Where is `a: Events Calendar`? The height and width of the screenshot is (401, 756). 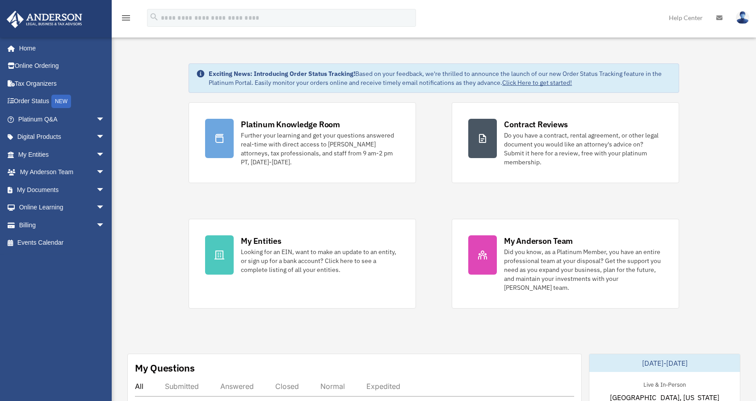 a: Events Calendar is located at coordinates (62, 243).